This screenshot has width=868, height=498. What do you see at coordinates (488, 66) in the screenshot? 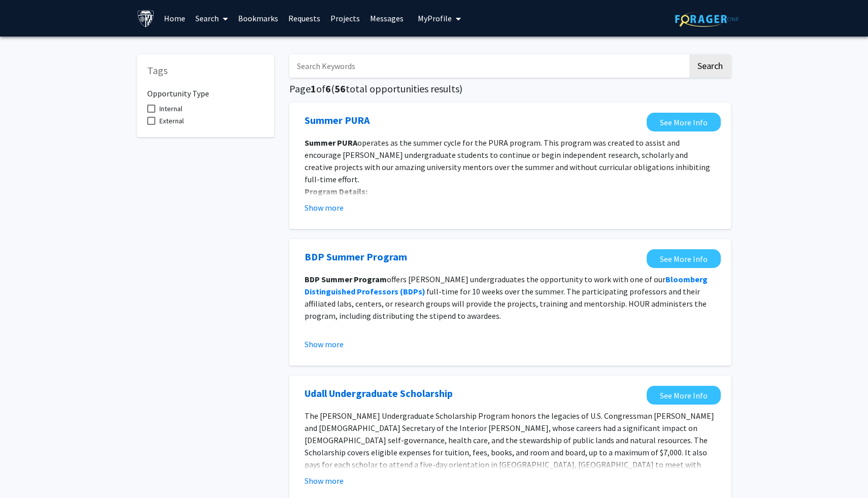
I see `input: Search Keywords` at bounding box center [488, 66].